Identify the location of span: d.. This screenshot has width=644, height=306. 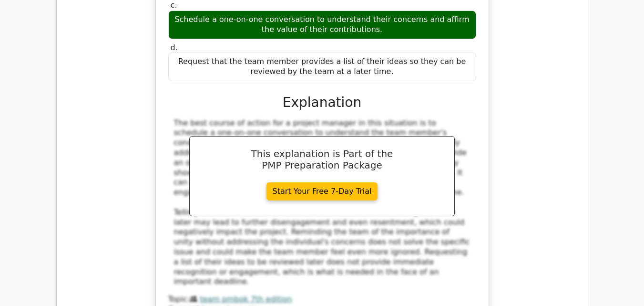
(174, 47).